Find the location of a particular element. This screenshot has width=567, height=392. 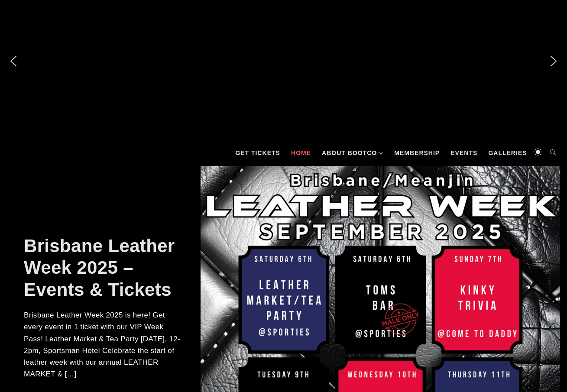

img: next arrow is located at coordinates (553, 61).